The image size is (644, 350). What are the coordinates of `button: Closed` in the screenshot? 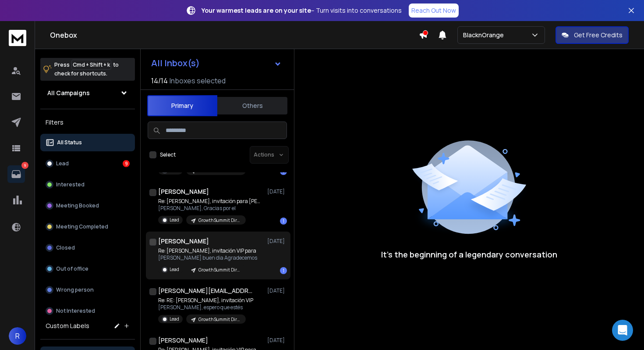 It's located at (88, 248).